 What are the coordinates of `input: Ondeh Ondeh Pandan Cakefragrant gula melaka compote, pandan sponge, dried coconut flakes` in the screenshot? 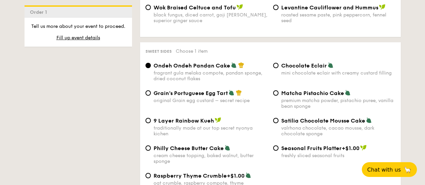 It's located at (148, 65).